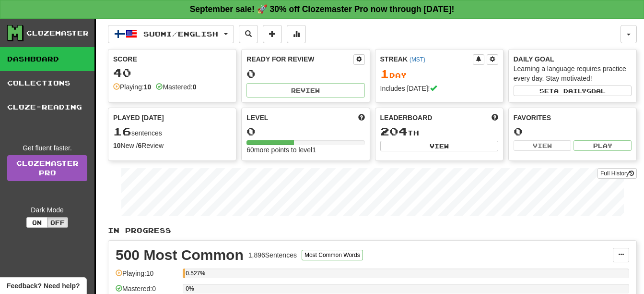  What do you see at coordinates (172, 59) in the screenshot?
I see `div: Score` at bounding box center [172, 59].